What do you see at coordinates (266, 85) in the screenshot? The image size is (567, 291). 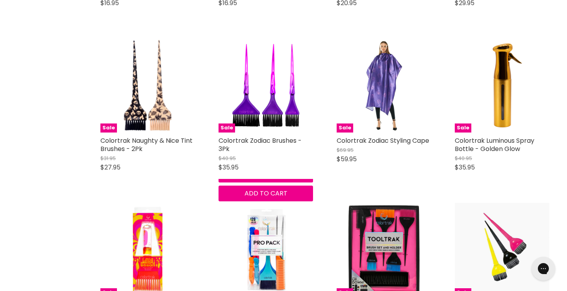 I see `a: Colortrak Zodiac Brushes - 3PkSale` at bounding box center [266, 85].